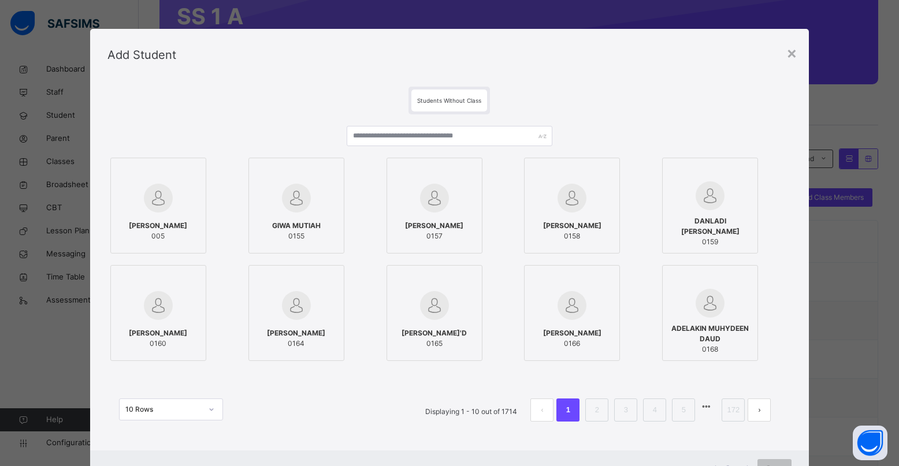 This screenshot has width=899, height=466. I want to click on span: 0157, so click(434, 236).